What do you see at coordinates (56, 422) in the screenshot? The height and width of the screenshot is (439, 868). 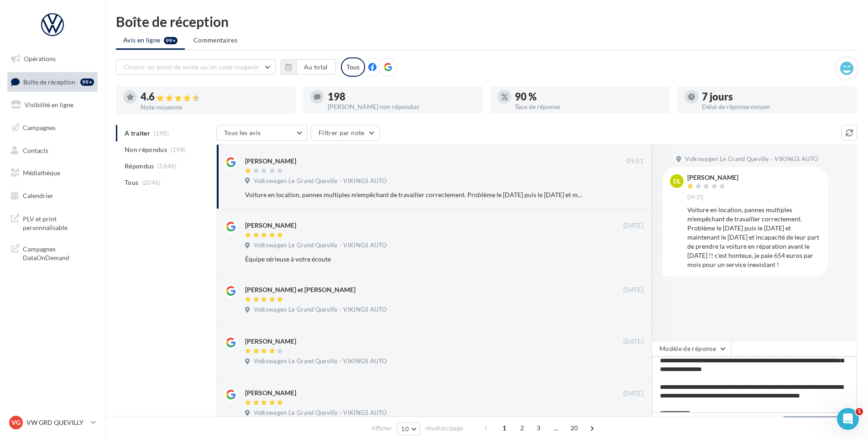 I see `p: VW GRD QUEVILLY` at bounding box center [56, 422].